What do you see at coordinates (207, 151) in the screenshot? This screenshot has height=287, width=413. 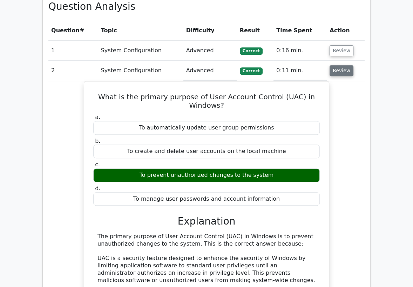 I see `div: To create and delete user accounts on the local machine` at bounding box center [207, 151].